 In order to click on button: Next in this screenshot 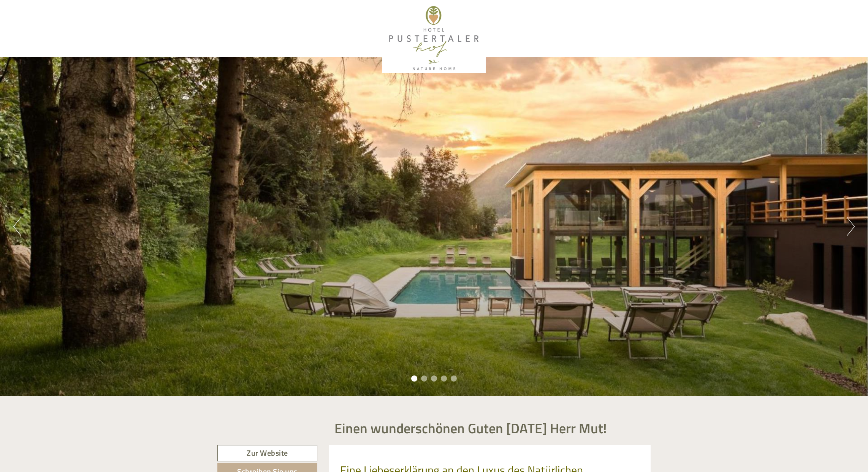, I will do `click(850, 227)`.